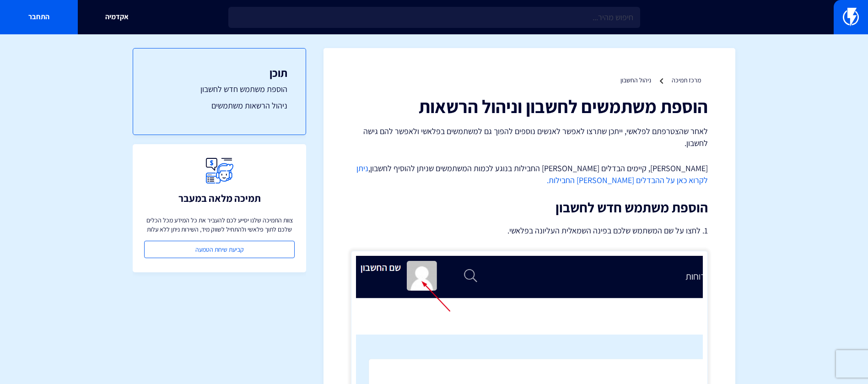  I want to click on a: ניהול החשבון, so click(636, 80).